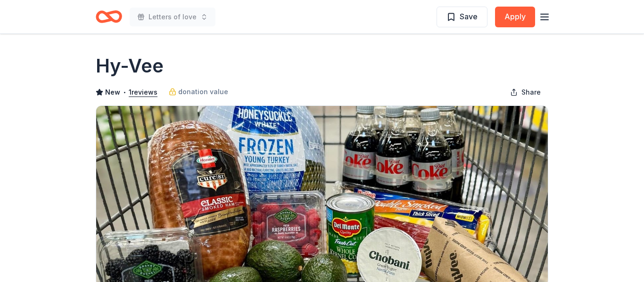 The height and width of the screenshot is (282, 644). What do you see at coordinates (530, 92) in the screenshot?
I see `span: Share` at bounding box center [530, 92].